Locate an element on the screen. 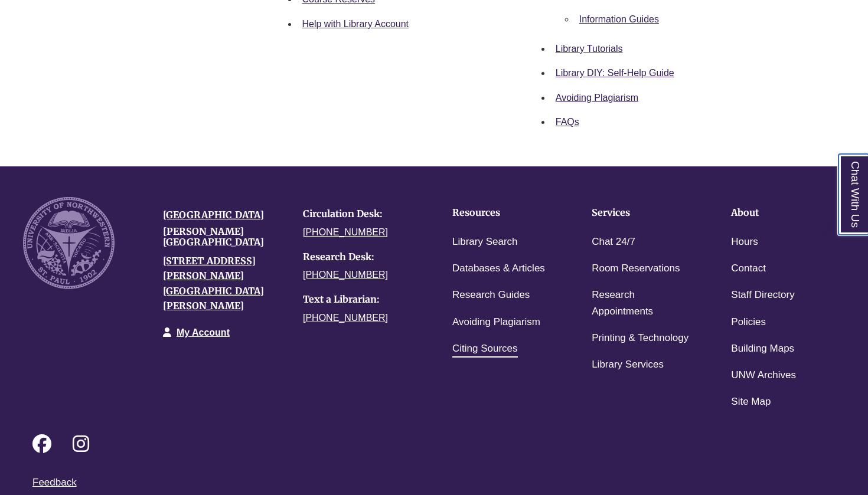  a: Chat 24/7 is located at coordinates (613, 242).